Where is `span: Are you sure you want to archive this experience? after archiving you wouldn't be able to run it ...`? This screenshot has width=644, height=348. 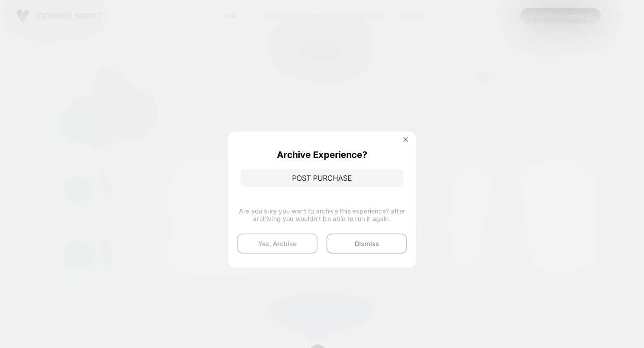
span: Are you sure you want to archive this experience? after archiving you wouldn't be able to run it ... is located at coordinates (322, 215).